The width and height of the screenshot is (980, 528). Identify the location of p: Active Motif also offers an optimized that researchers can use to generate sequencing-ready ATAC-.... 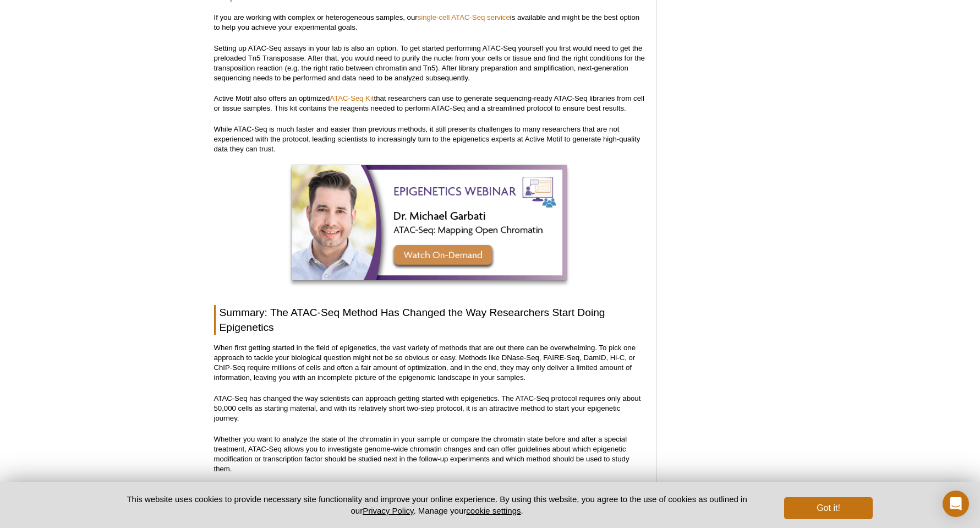
(429, 103).